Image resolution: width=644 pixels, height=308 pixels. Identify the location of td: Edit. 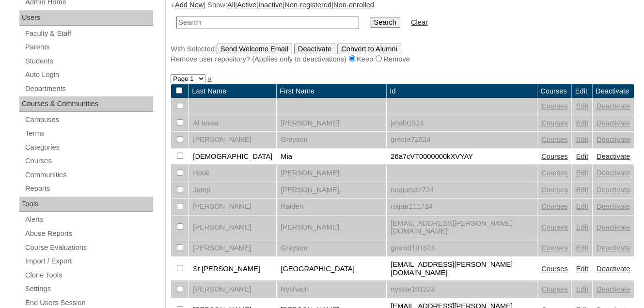
(582, 91).